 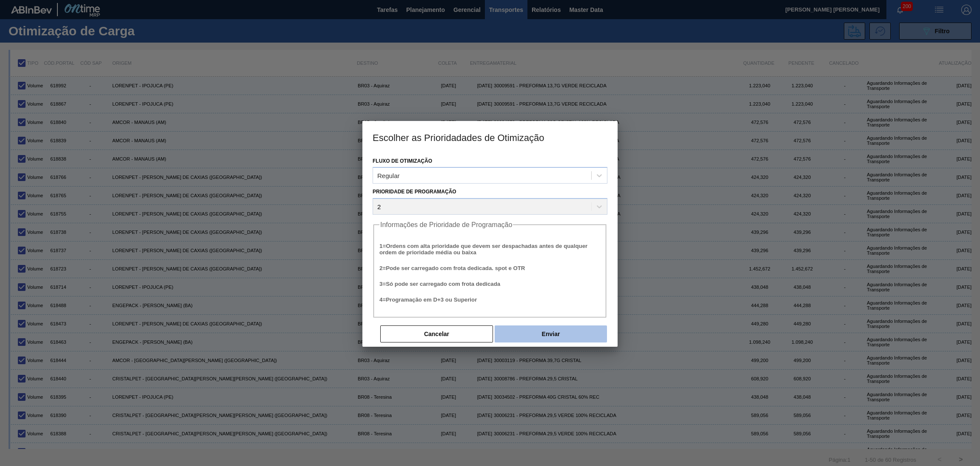 What do you see at coordinates (490, 283) in the screenshot?
I see `h5: 3 = Só pode ser carregado com frota dedicada` at bounding box center [490, 283].